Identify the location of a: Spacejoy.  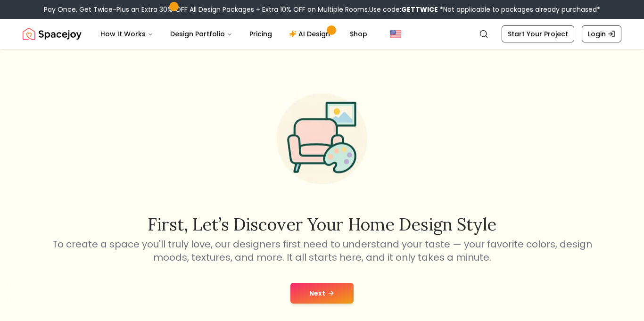
(52, 34).